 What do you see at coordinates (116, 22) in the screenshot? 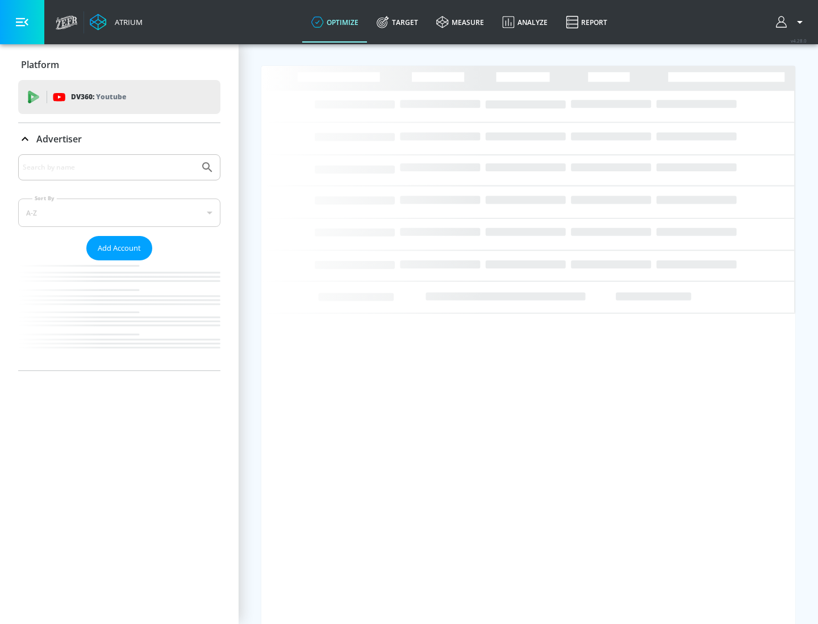
I see `a: Atrium` at bounding box center [116, 22].